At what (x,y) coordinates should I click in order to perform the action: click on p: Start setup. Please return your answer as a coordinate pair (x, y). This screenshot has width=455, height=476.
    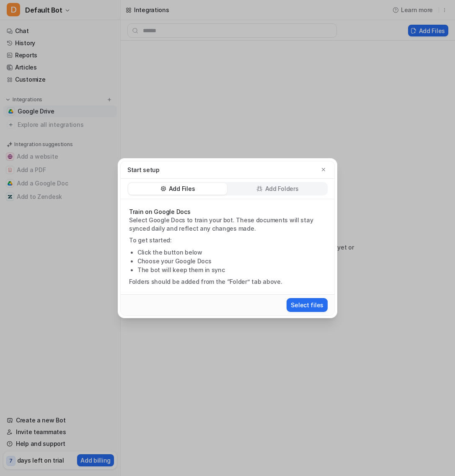
    Looking at the image, I should click on (143, 169).